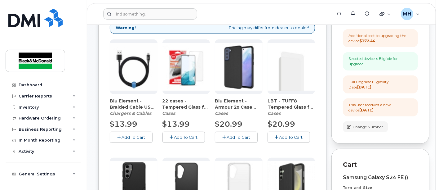 The image size is (439, 190). I want to click on strong: $172.44, so click(367, 41).